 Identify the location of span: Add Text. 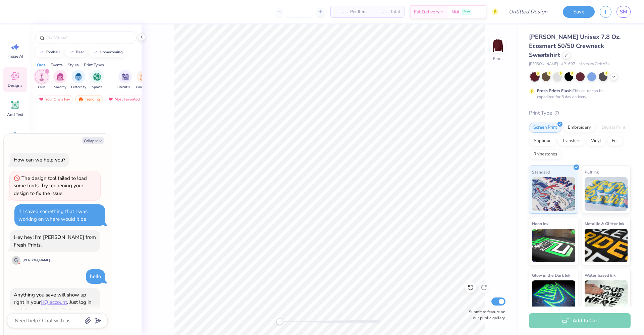
(15, 115).